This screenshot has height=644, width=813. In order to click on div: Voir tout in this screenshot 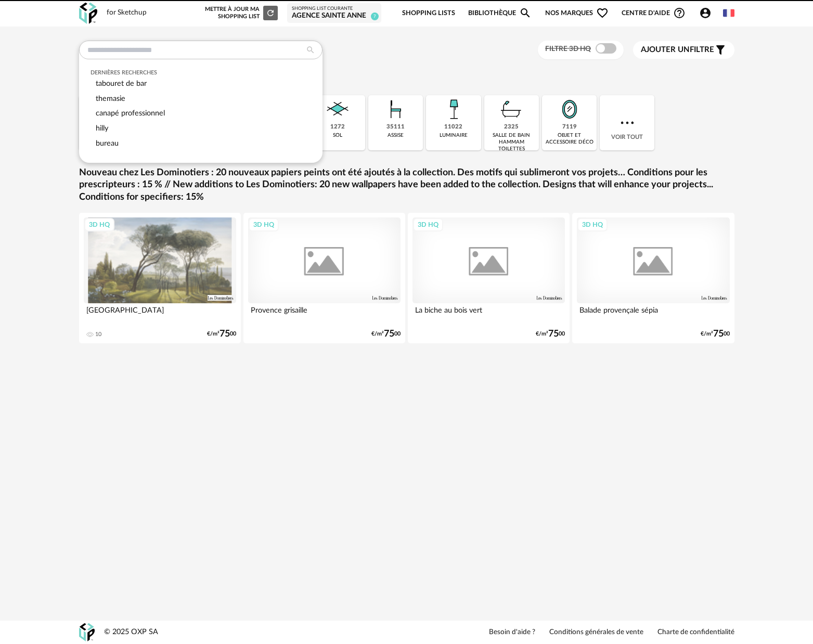, I will do `click(627, 123)`.